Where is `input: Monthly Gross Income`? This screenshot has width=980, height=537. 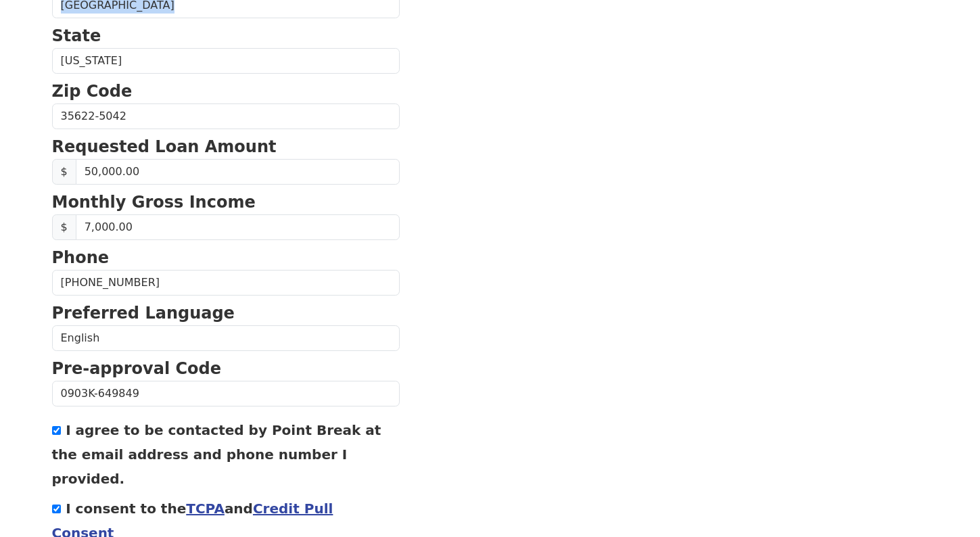
input: Monthly Gross Income is located at coordinates (237, 227).